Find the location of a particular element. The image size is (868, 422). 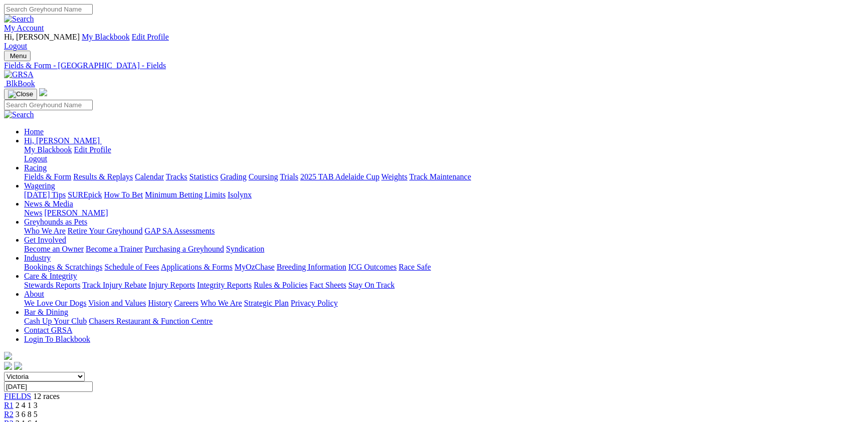

a: Greyhounds as Pets is located at coordinates (55, 221).